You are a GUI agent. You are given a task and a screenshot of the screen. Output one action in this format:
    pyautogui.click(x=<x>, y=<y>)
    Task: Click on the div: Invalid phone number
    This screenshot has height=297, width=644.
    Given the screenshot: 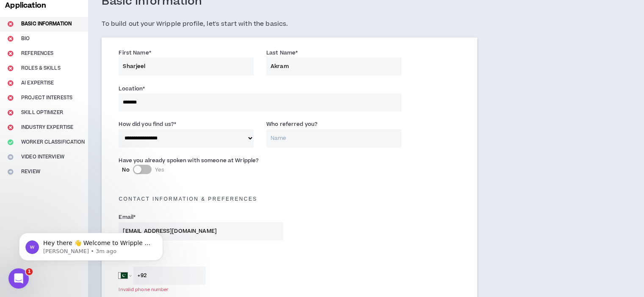 What is the action you would take?
    pyautogui.click(x=201, y=291)
    